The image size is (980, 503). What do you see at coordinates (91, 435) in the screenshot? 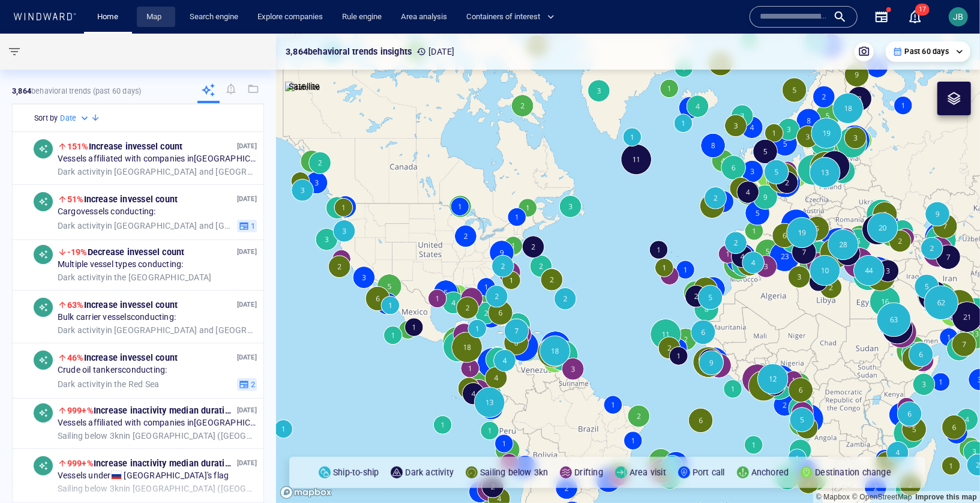
I see `span: Sailing below 3kn` at bounding box center [91, 435].